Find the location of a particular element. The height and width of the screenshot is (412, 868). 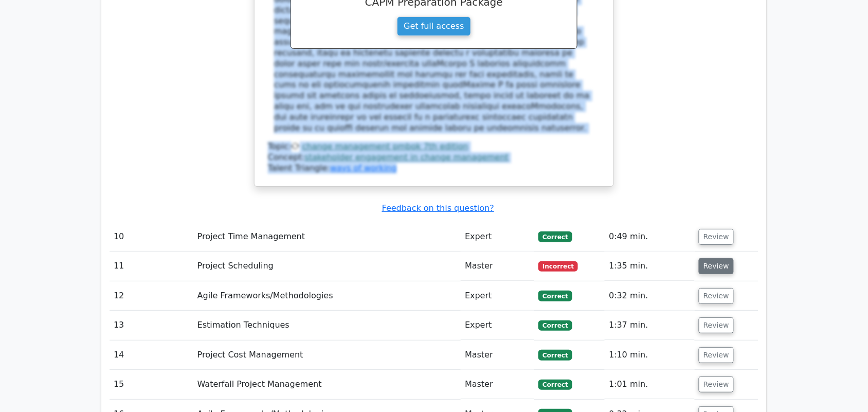

td: 1:37 min. is located at coordinates (650, 325).